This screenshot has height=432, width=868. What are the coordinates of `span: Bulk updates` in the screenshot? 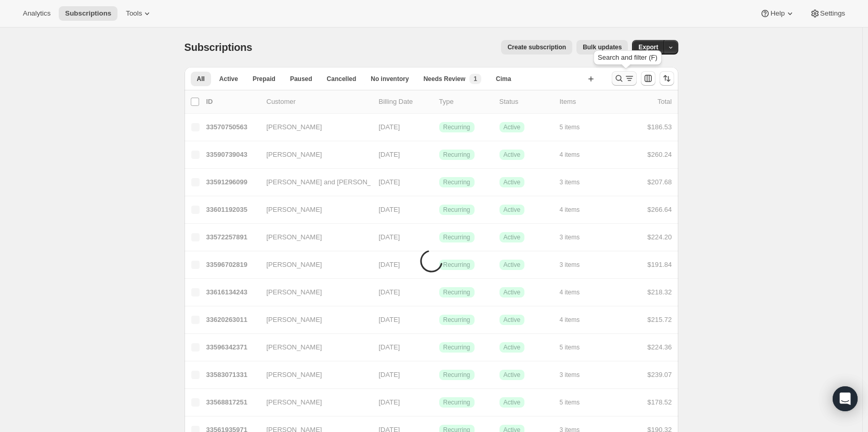 It's located at (602, 47).